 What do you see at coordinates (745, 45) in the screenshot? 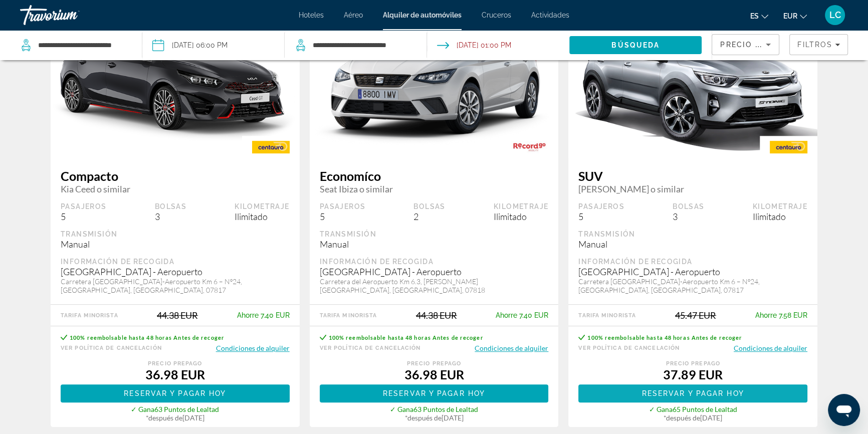
I see `mat-select: Sort by` at bounding box center [745, 45].